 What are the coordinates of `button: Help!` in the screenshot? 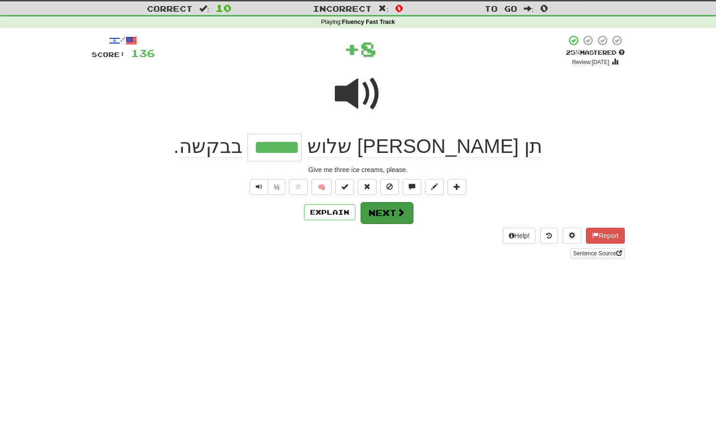 It's located at (519, 236).